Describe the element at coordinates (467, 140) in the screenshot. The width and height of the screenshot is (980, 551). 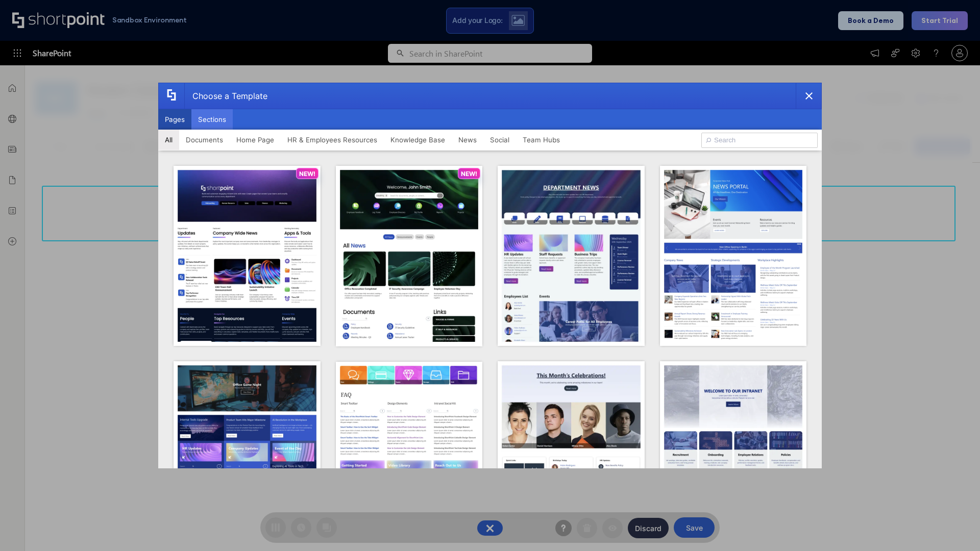
I see `button: News` at that location.